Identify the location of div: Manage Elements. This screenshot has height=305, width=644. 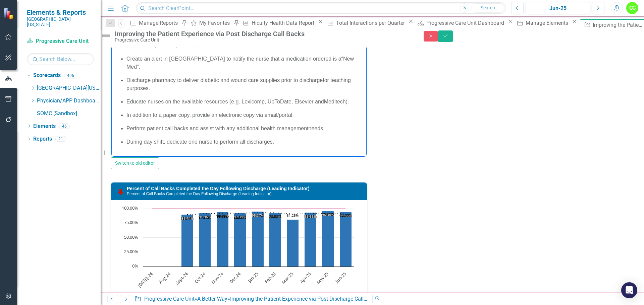
(548, 23).